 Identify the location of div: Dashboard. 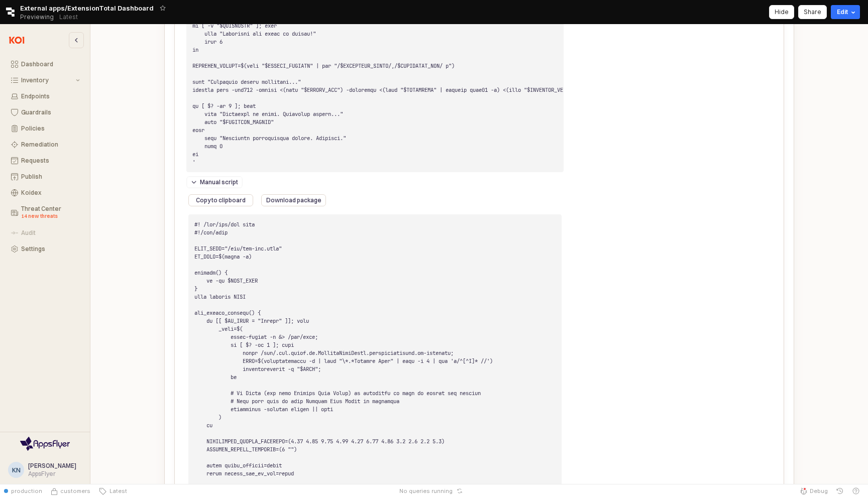
(50, 64).